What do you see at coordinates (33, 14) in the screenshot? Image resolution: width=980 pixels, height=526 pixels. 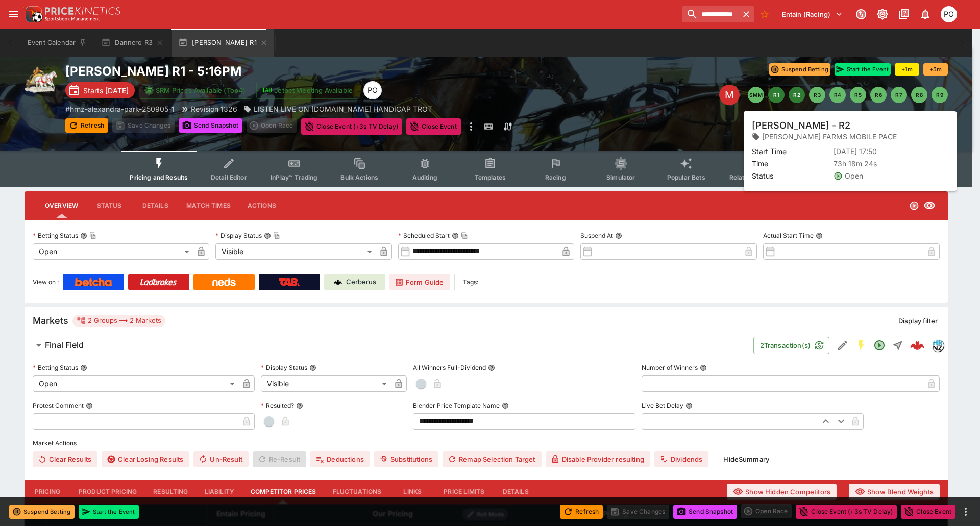 I see `img: PriceKinetics Logo` at bounding box center [33, 14].